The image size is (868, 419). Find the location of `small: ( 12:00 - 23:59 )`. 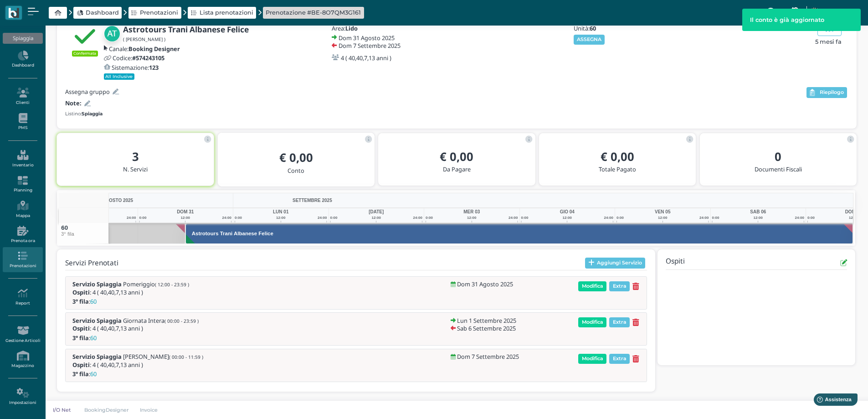

small: ( 12:00 - 23:59 ) is located at coordinates (172, 285).